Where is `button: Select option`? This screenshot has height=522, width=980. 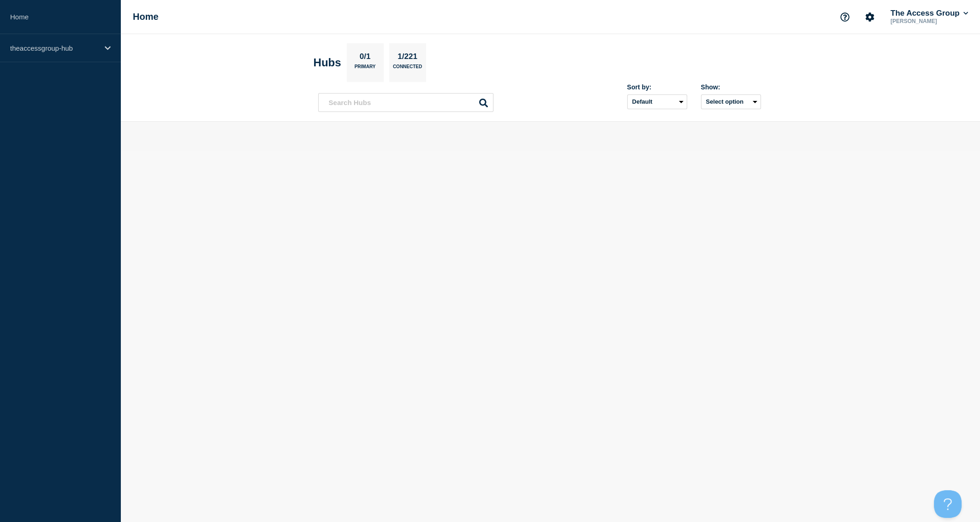 button: Select option is located at coordinates (731, 102).